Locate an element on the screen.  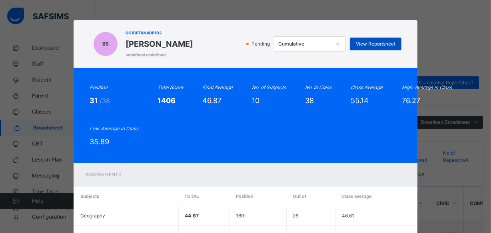
span: BS is located at coordinates (106, 44).